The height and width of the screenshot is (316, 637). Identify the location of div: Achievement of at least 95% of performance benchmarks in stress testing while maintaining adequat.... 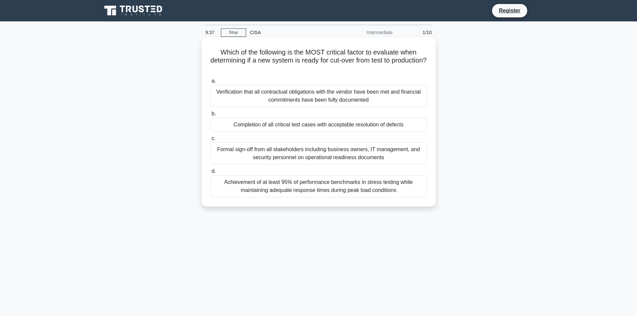
(319, 186).